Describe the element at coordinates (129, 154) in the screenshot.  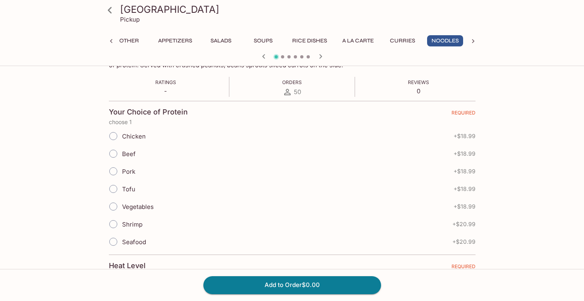
I see `span: Beef` at that location.